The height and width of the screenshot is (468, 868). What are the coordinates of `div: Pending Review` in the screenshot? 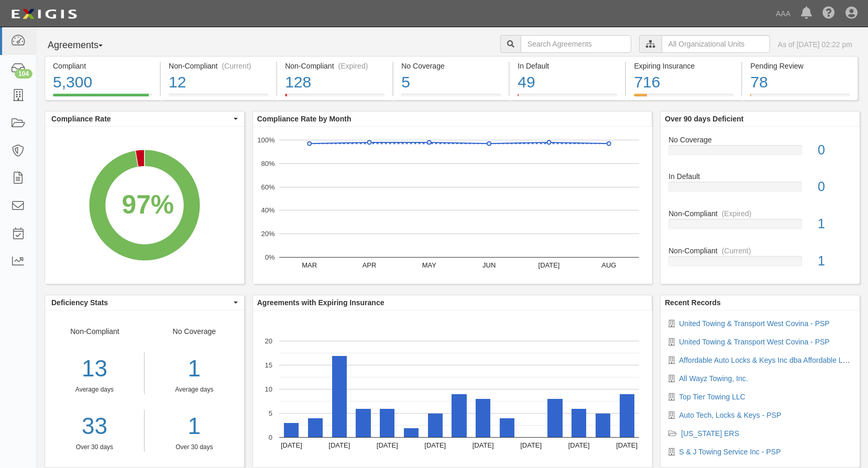 It's located at (799, 66).